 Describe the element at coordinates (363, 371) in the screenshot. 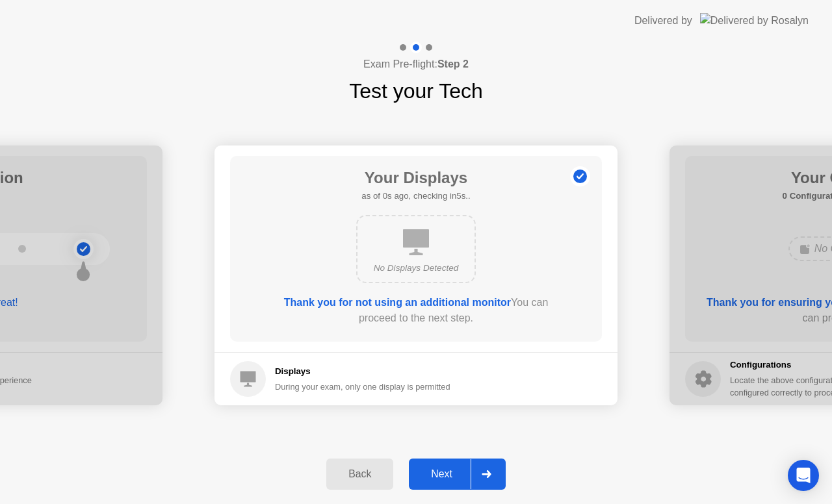

I see `h5: Displays` at that location.